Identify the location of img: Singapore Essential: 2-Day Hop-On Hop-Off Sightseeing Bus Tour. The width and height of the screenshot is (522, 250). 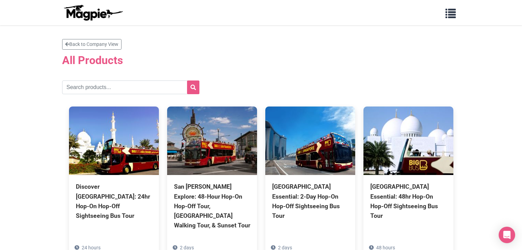
(310, 141).